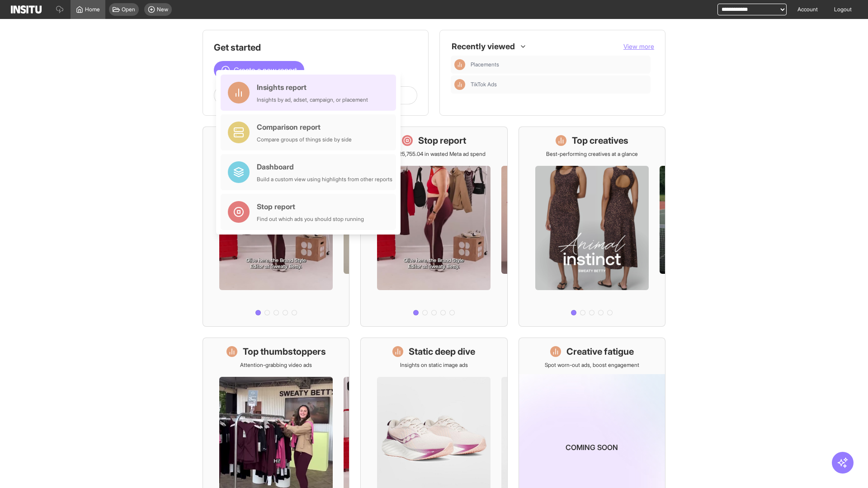 Image resolution: width=868 pixels, height=488 pixels. I want to click on span: Open, so click(129, 10).